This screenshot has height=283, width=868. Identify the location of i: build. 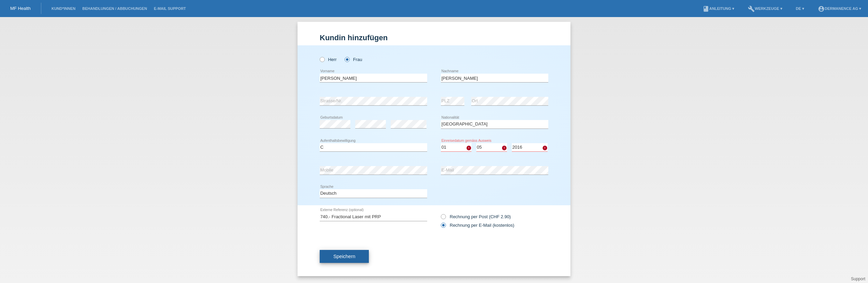
(751, 9).